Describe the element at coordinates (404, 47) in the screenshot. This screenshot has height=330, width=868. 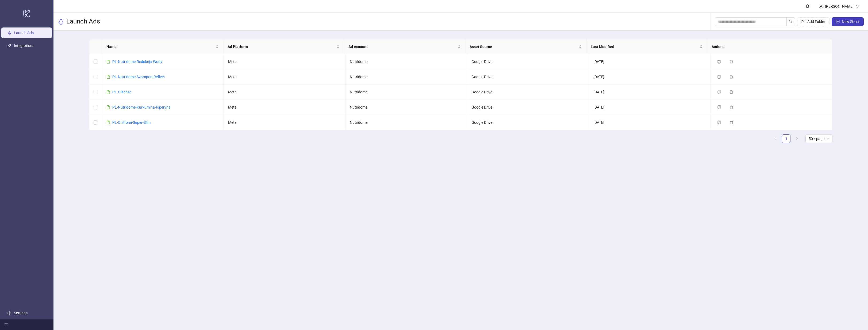
I see `th: Ad Account` at that location.